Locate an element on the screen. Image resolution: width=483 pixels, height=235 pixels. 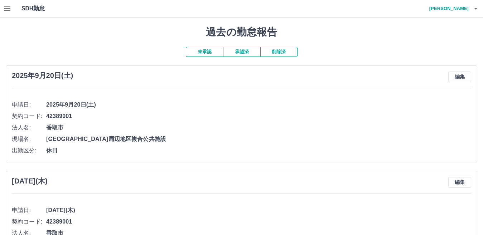
span: 2025年9月20日(土) is located at coordinates (258, 105).